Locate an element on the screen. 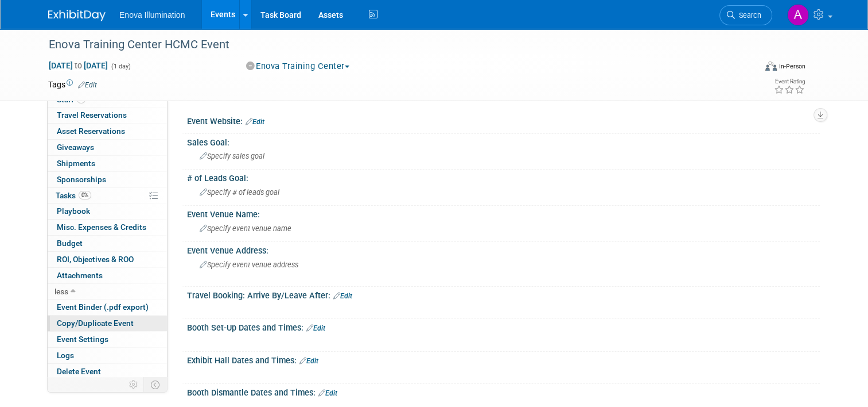 This screenshot has width=868, height=407. a: Asset Reservations is located at coordinates (107, 131).